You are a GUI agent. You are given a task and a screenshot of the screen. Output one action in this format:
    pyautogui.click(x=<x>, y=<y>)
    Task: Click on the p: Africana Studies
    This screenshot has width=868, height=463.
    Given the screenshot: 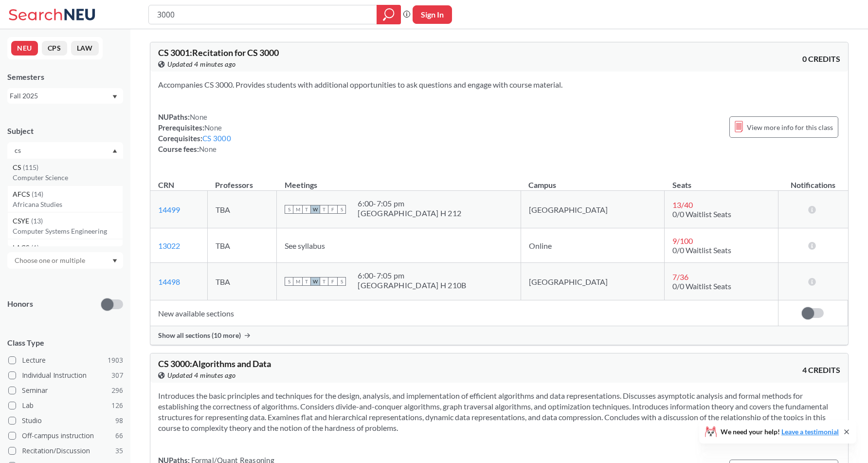 What is the action you would take?
    pyautogui.click(x=68, y=204)
    